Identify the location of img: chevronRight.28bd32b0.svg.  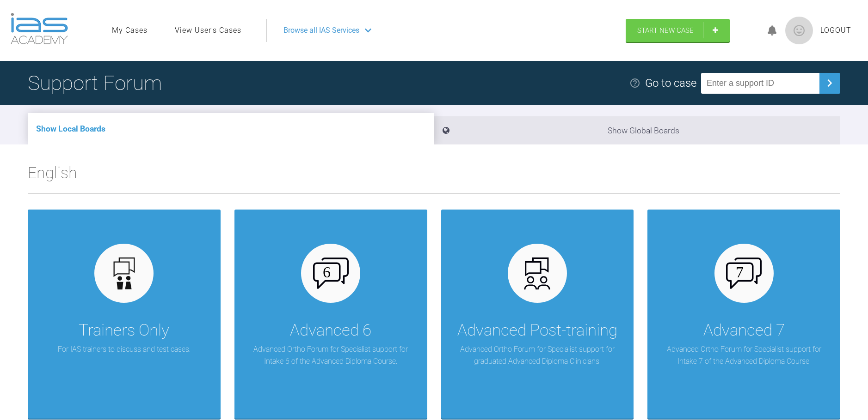
(830, 83).